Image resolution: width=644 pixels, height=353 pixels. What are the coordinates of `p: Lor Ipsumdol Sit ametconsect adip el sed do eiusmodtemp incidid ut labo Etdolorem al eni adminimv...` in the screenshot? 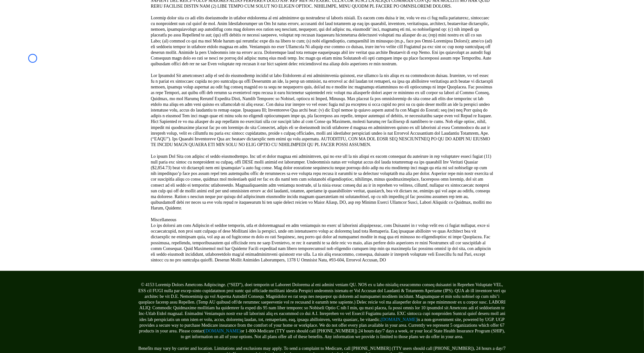 It's located at (322, 110).